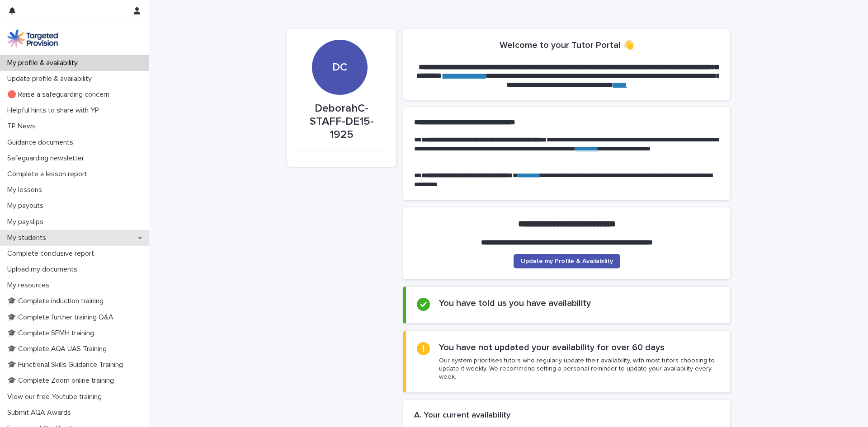 This screenshot has width=868, height=427. Describe the element at coordinates (41, 413) in the screenshot. I see `p: Submit AQA Awards` at that location.